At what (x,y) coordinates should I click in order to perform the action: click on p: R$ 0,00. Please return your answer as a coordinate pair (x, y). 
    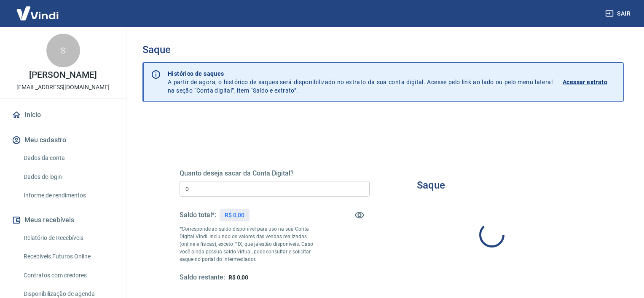
    Looking at the image, I should click on (234, 215).